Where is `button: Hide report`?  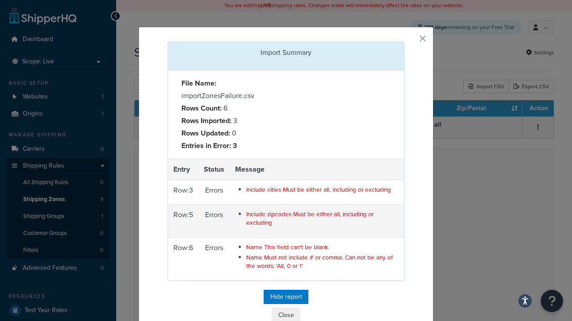 button: Hide report is located at coordinates (286, 297).